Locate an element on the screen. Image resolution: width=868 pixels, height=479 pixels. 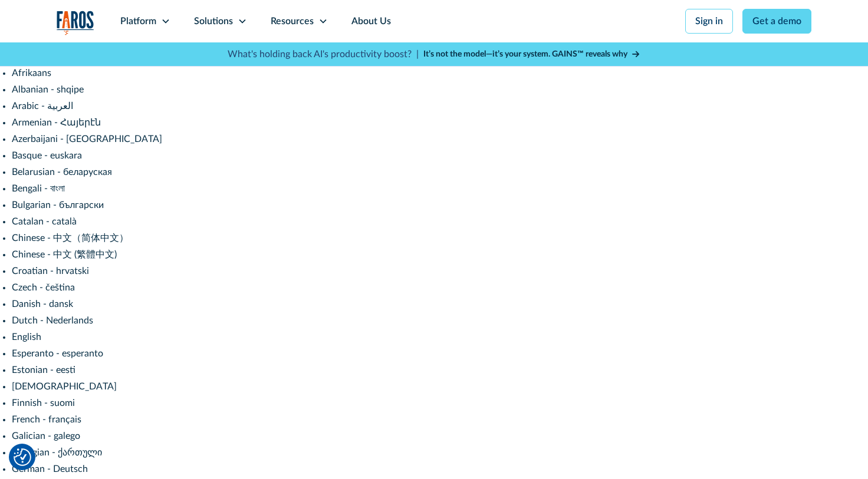
a: It’s not the model—it’s your system. GAINS™ reveals why is located at coordinates (532, 54).